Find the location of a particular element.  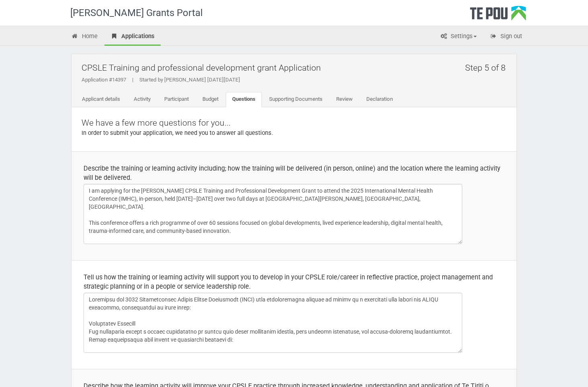

div: Tell us how the training or learning activity will support you to develop in your CPSLE role/care... is located at coordinates (294, 282).